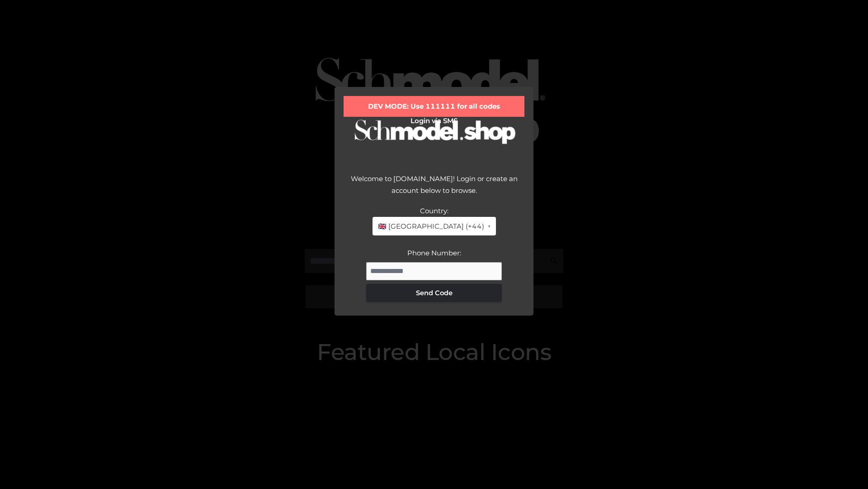 The width and height of the screenshot is (868, 489). I want to click on h2: Login via SMS, so click(434, 121).